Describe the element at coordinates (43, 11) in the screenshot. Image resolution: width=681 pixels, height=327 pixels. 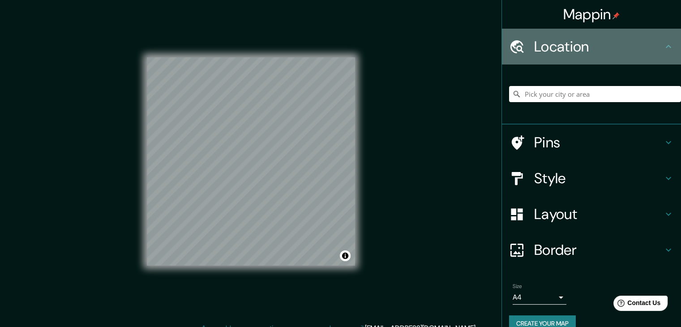
I see `span: Contact Us` at that location.